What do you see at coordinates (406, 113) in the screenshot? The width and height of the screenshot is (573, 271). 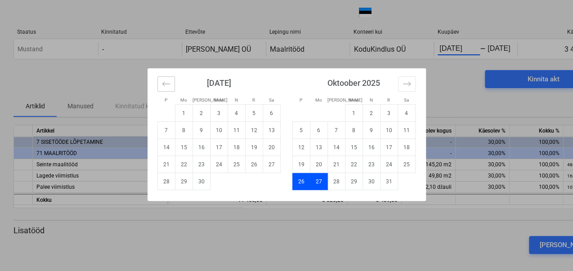 I see `font: 4` at bounding box center [406, 113].